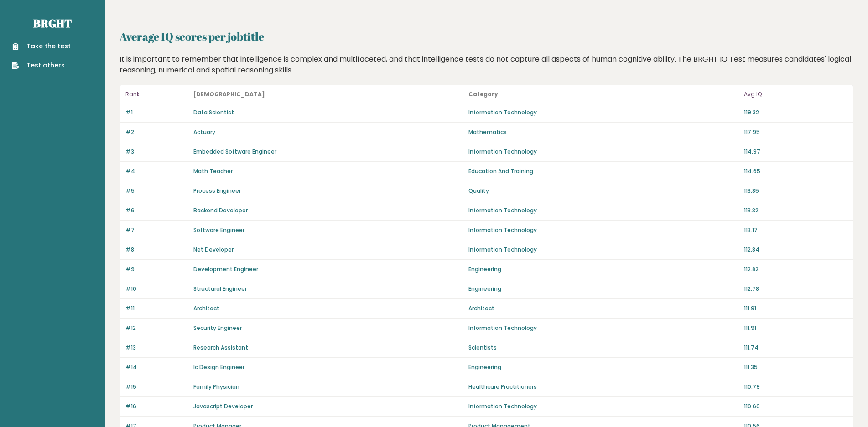 The height and width of the screenshot is (427, 868). Describe the element at coordinates (217, 191) in the screenshot. I see `a: Process Engineer` at that location.